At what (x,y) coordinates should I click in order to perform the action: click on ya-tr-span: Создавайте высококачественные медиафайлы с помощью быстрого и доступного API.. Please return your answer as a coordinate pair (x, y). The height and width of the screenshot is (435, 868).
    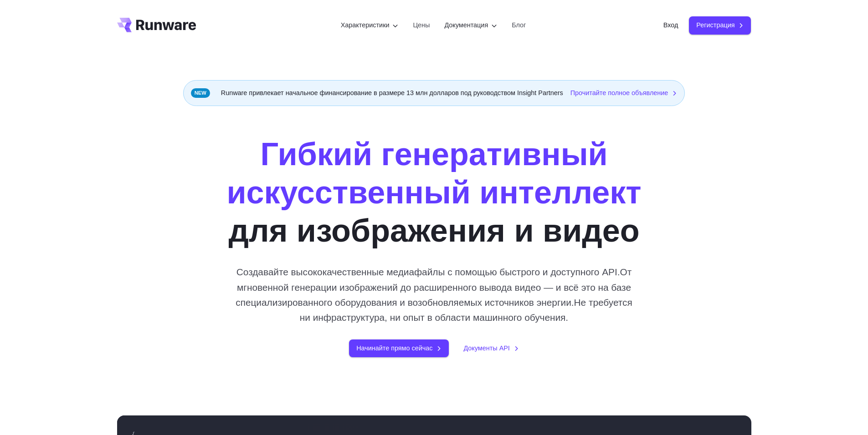
    Looking at the image, I should click on (429, 272).